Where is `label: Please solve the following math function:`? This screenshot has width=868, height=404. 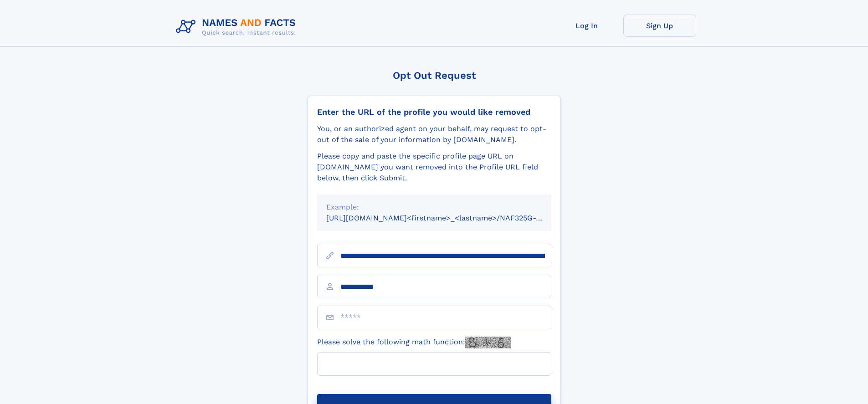
label: Please solve the following math function: is located at coordinates (414, 342).